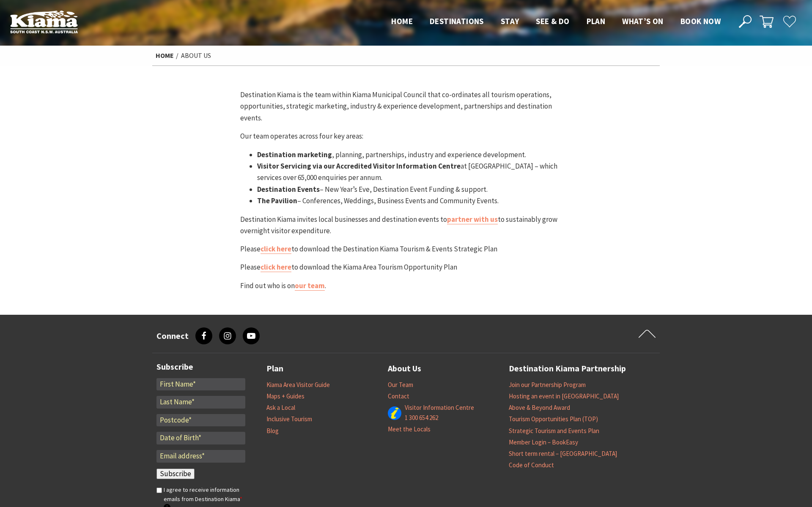  Describe the element at coordinates (553, 419) in the screenshot. I see `a: Tourism Opportunities Plan (TOP)` at that location.